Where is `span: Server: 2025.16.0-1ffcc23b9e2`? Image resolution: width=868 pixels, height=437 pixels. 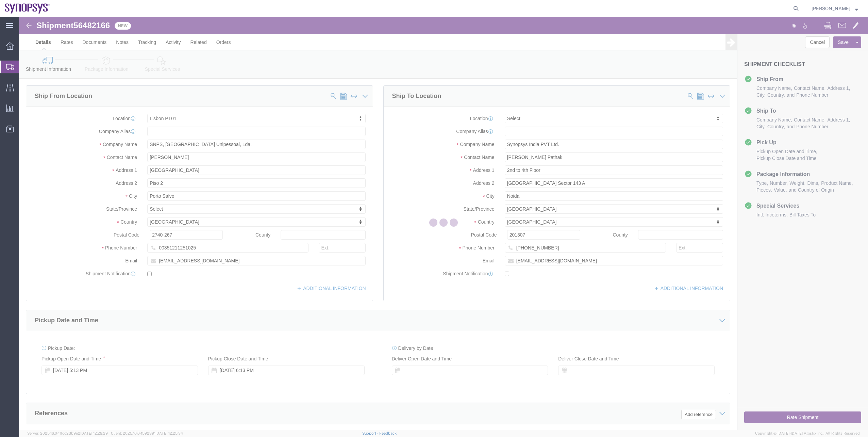 span: Server: 2025.16.0-1ffcc23b9e2 is located at coordinates (68, 433).